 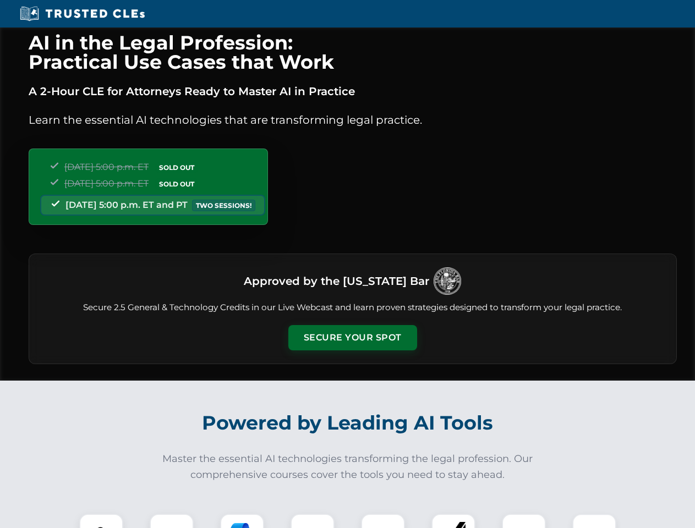 What do you see at coordinates (348, 467) in the screenshot?
I see `p: Master the essential AI technologies transforming the legal profession. Our comprehensive courses...` at bounding box center [348, 467].